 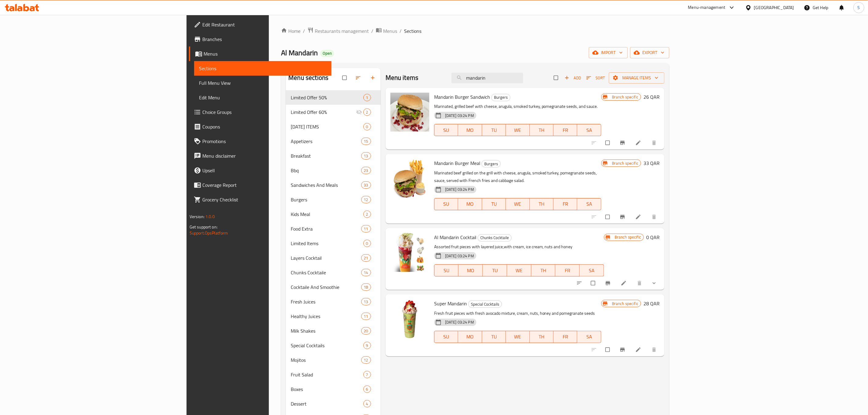 What do you see at coordinates (210, 216) in the screenshot?
I see `span: 1.0.0` at bounding box center [210, 216].